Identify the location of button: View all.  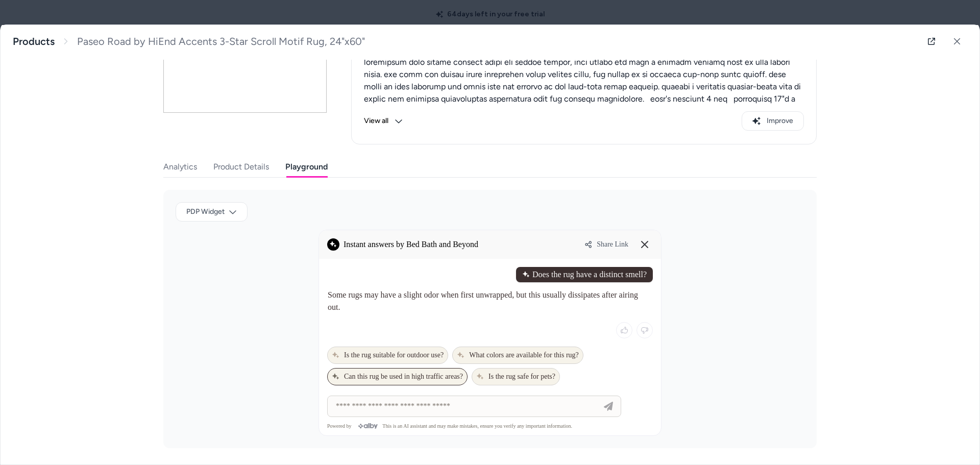
(384, 121).